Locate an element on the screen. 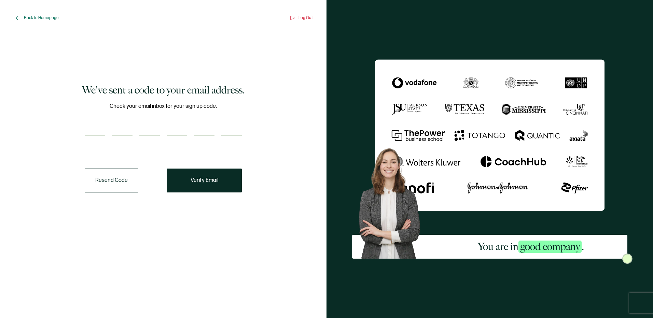  span: Log Out is located at coordinates (306, 18).